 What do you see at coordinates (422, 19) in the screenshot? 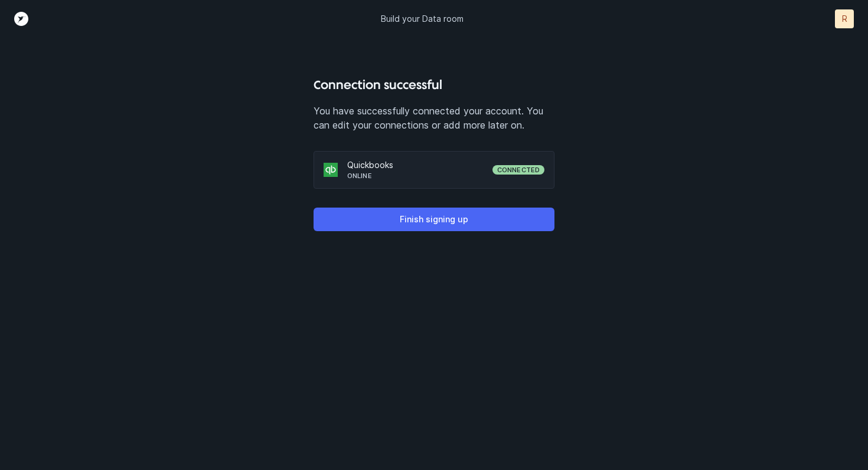
I see `p: Build your Data room` at bounding box center [422, 19].